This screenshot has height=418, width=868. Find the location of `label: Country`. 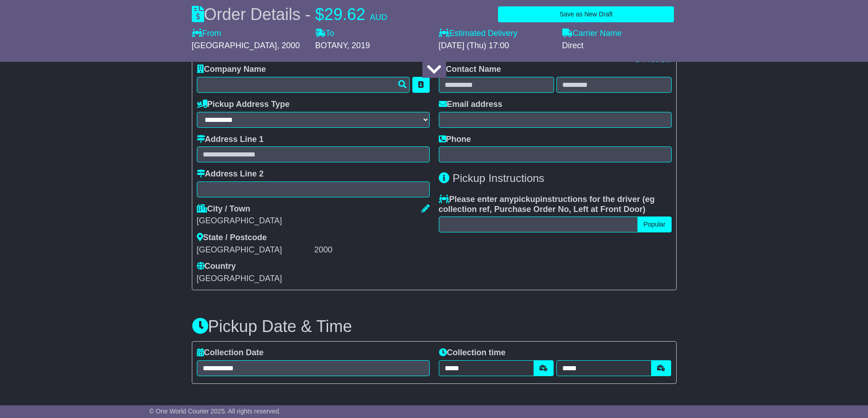

label: Country is located at coordinates (216, 267).